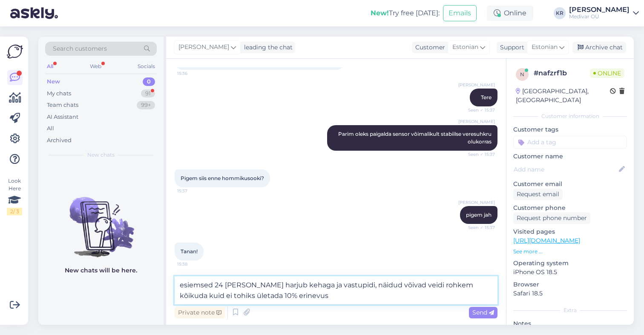 The image size is (644, 335). Describe the element at coordinates (510, 13) in the screenshot. I see `div: Online` at that location.